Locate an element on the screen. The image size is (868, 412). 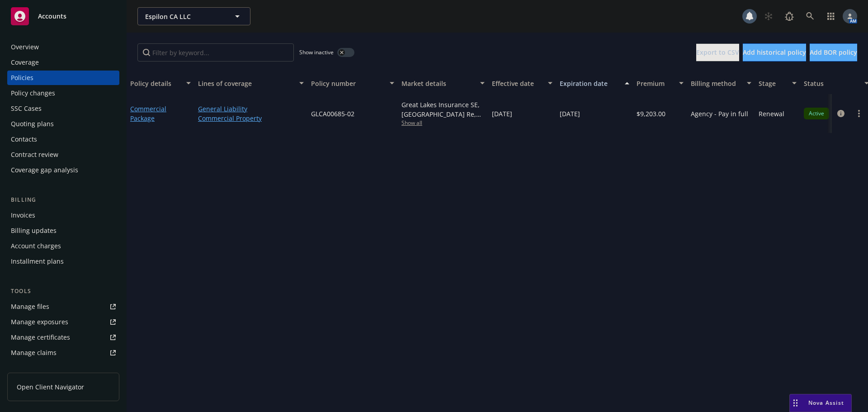
span: Active is located at coordinates (816, 113).